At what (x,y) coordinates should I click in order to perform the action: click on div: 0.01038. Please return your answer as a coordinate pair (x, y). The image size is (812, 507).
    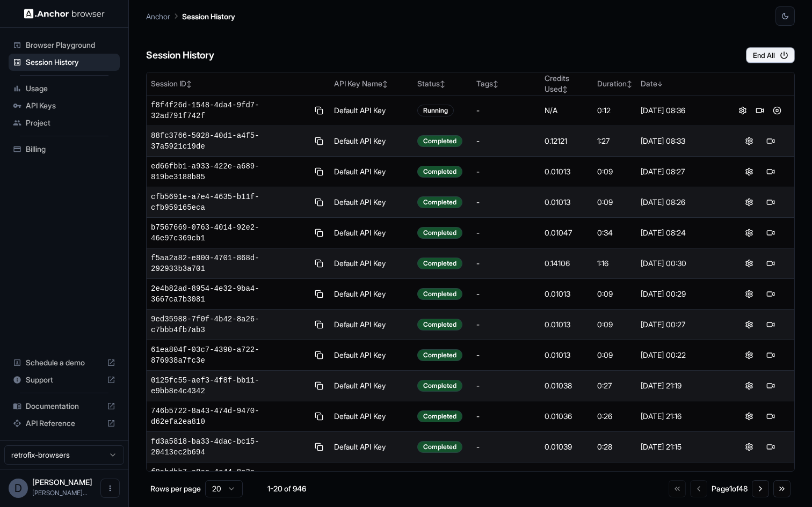
    Looking at the image, I should click on (566, 386).